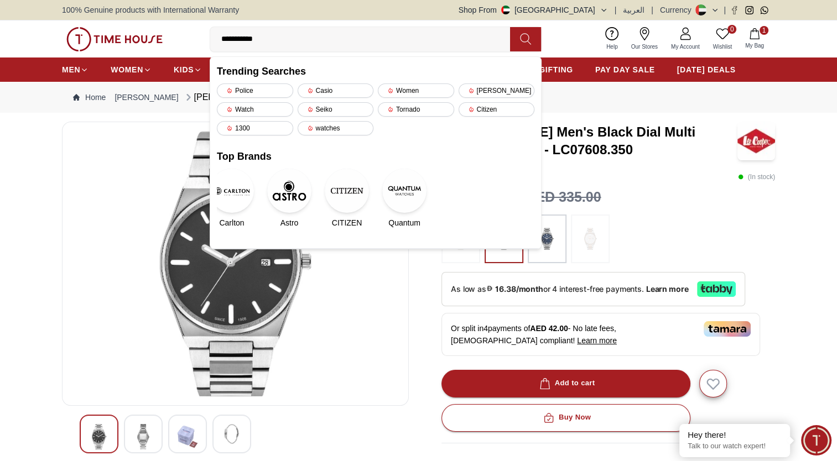 The height and width of the screenshot is (461, 837). I want to click on img: Quantum, so click(404, 191).